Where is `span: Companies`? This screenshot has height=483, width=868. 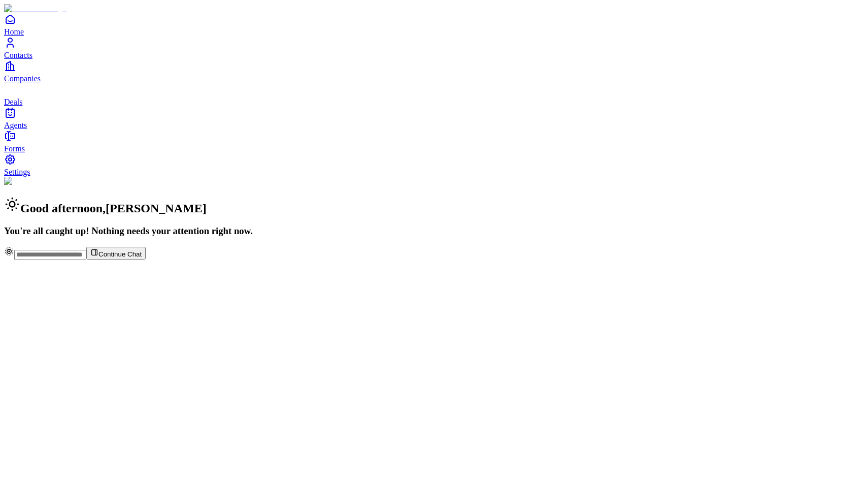
span: Companies is located at coordinates (22, 78).